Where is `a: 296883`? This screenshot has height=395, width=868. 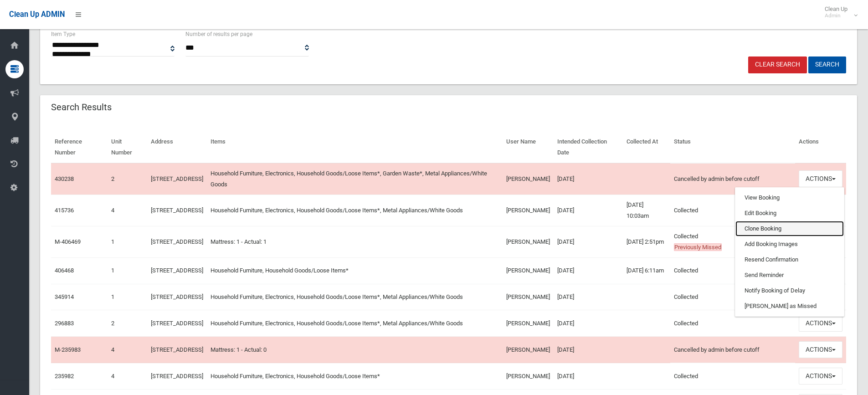 a: 296883 is located at coordinates (64, 323).